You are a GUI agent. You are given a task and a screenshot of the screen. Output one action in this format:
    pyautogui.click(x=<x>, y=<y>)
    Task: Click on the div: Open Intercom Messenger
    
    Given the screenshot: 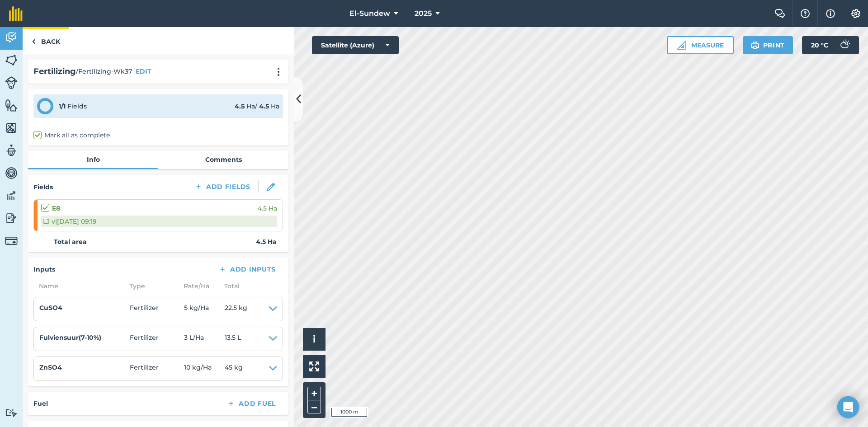 What is the action you would take?
    pyautogui.click(x=848, y=407)
    